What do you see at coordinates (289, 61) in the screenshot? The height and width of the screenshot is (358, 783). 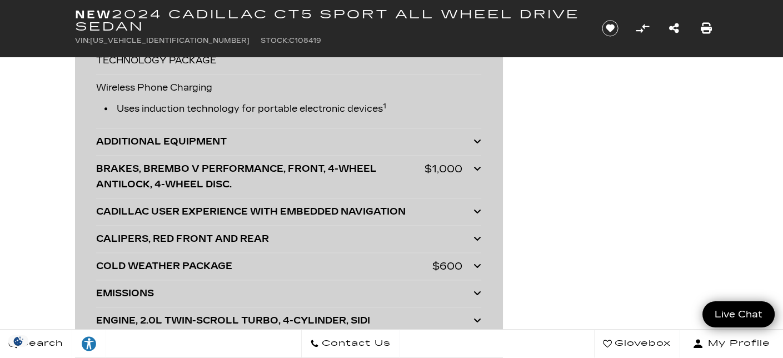 I see `div: TECHNOLOGY PACKAGE` at bounding box center [289, 61].